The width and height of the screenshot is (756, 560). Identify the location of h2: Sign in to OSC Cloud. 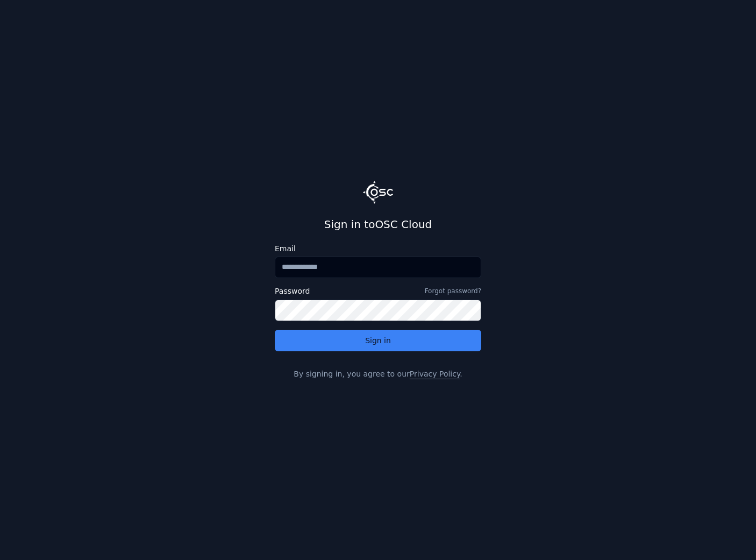
(378, 224).